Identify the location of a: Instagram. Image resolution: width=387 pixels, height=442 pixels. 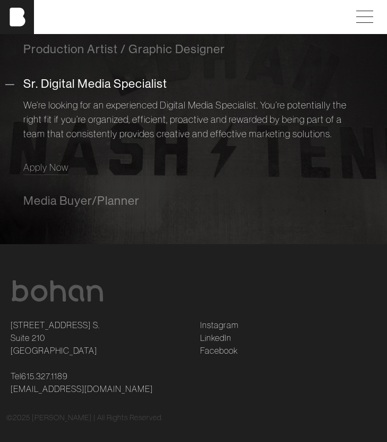
(219, 325).